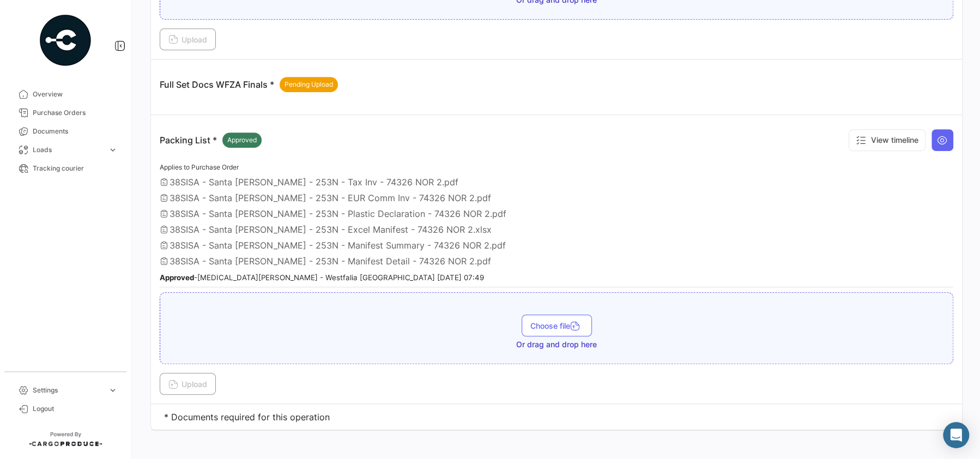  What do you see at coordinates (66, 94) in the screenshot?
I see `a: Overview` at bounding box center [66, 94].